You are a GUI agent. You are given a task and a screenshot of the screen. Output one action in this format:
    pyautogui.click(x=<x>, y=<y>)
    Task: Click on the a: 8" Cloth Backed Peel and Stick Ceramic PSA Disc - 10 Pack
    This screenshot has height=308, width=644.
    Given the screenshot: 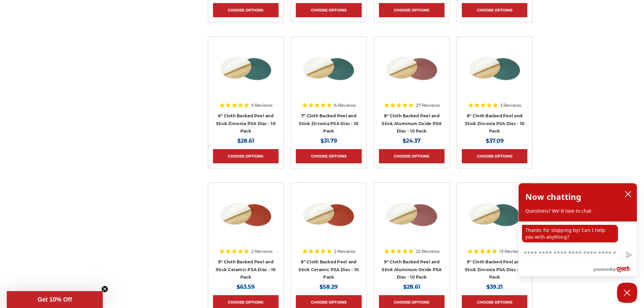 What is the action you would take?
    pyautogui.click(x=329, y=270)
    